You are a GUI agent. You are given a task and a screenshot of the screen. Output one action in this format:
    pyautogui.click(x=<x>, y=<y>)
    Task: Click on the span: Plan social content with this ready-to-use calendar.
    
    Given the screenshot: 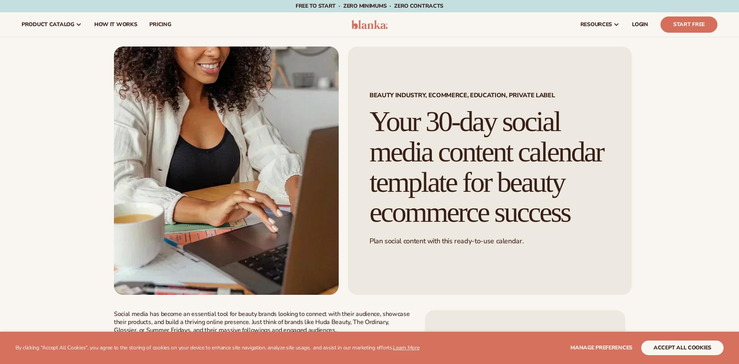 What is the action you would take?
    pyautogui.click(x=446, y=241)
    